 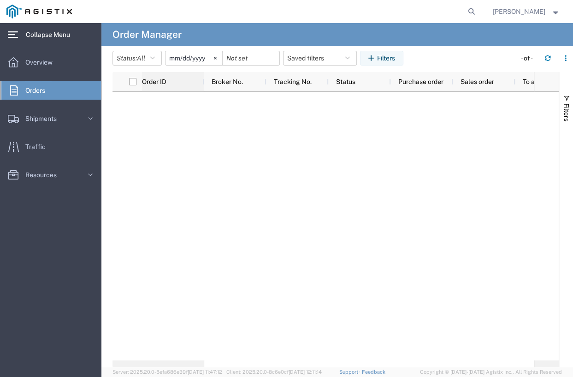 I want to click on span: Shipments, so click(x=44, y=119).